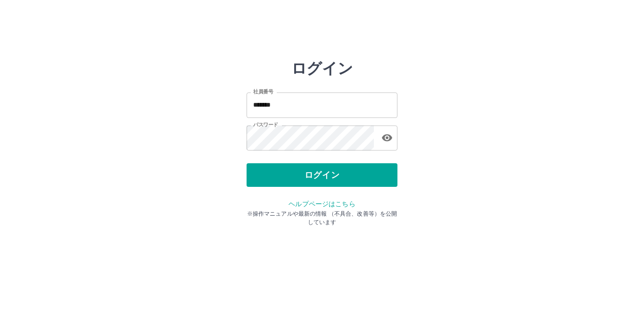  I want to click on label: パスワード, so click(265, 125).